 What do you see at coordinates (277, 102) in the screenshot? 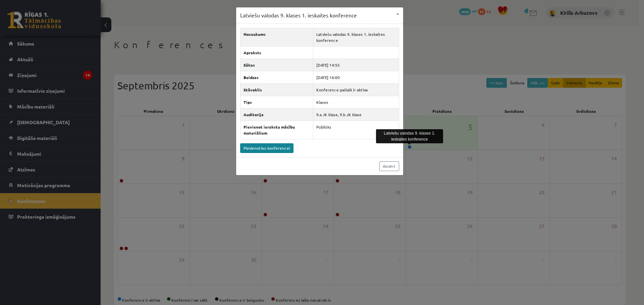
I see `th: Tips` at bounding box center [277, 102].